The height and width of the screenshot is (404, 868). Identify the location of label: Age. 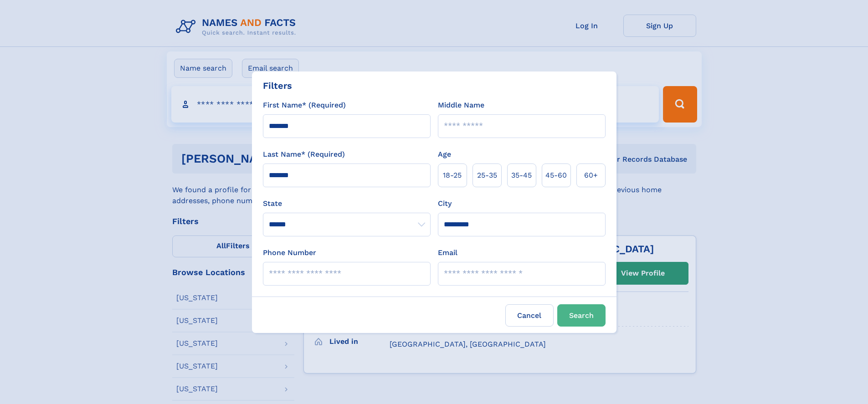
(444, 154).